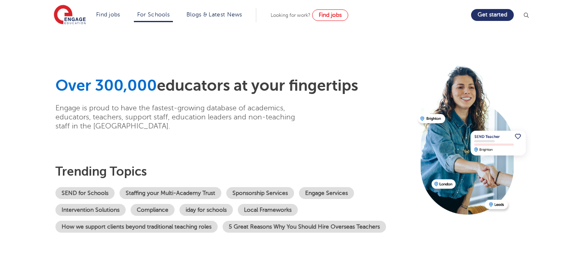  What do you see at coordinates (330, 15) in the screenshot?
I see `span: Find jobs` at bounding box center [330, 15].